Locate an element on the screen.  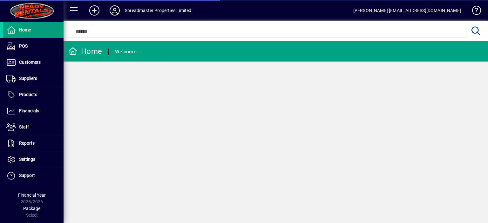
span: Products is located at coordinates (28, 95).